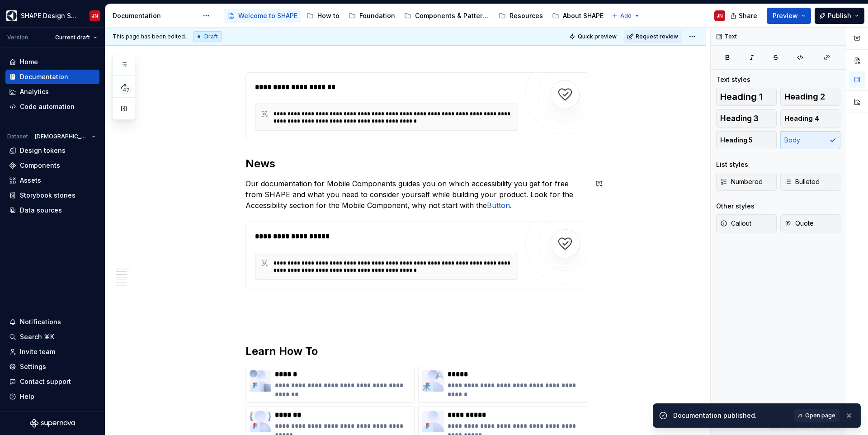 This screenshot has width=868, height=435. What do you see at coordinates (52, 165) in the screenshot?
I see `a: Components` at bounding box center [52, 165].